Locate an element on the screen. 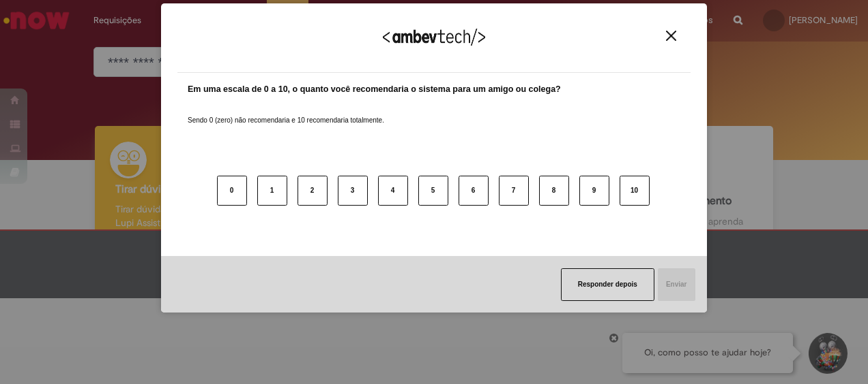 The image size is (868, 384). img: Close is located at coordinates (671, 36).